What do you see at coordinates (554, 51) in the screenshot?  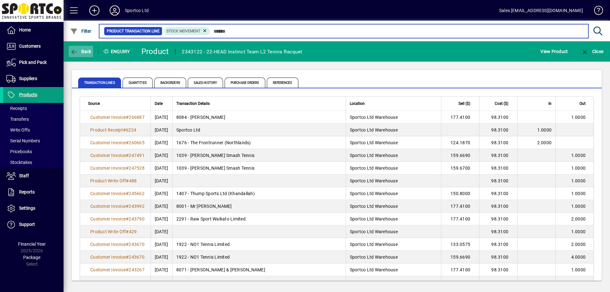 I see `button: View Product` at bounding box center [554, 51].